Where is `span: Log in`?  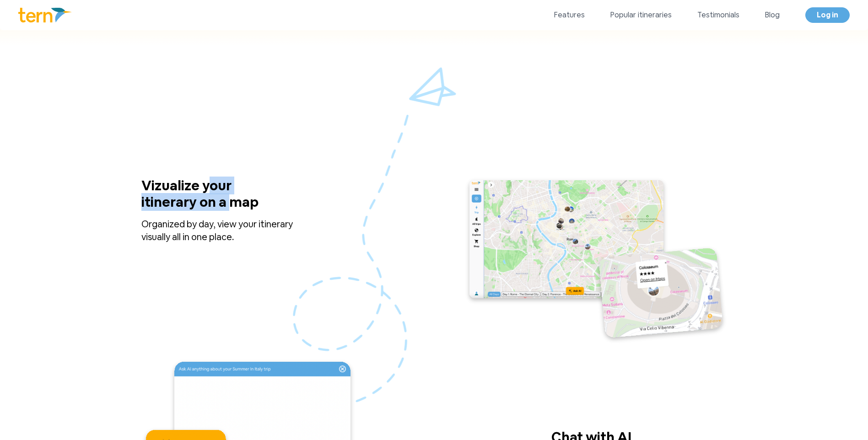 span: Log in is located at coordinates (827, 15).